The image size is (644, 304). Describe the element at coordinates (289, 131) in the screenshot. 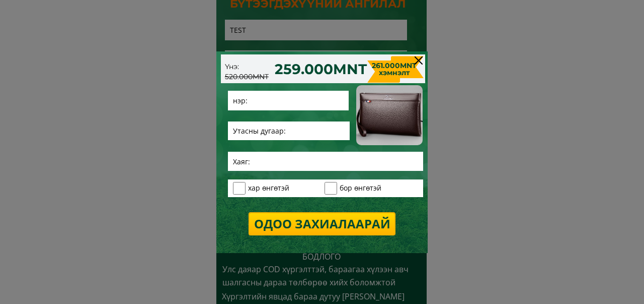

I see `input: Утасны дугаар:` at that location.